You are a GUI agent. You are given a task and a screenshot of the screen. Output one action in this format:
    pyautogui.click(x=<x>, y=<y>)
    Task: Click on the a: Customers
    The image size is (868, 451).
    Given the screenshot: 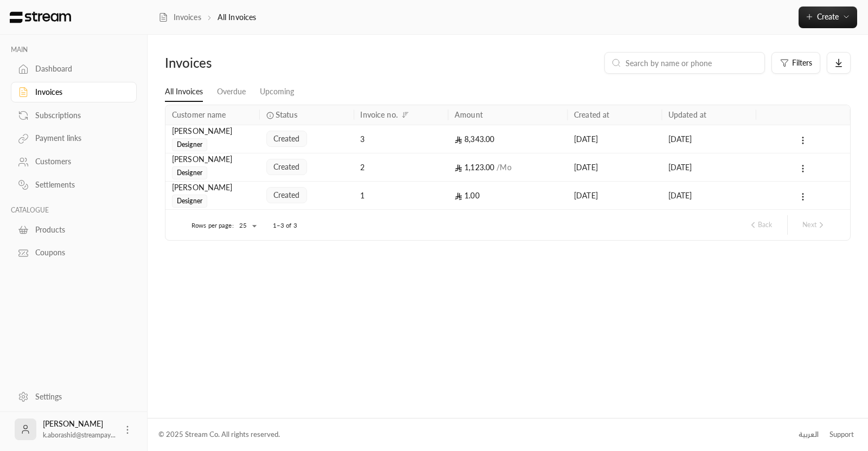 What is the action you would take?
    pyautogui.click(x=74, y=162)
    